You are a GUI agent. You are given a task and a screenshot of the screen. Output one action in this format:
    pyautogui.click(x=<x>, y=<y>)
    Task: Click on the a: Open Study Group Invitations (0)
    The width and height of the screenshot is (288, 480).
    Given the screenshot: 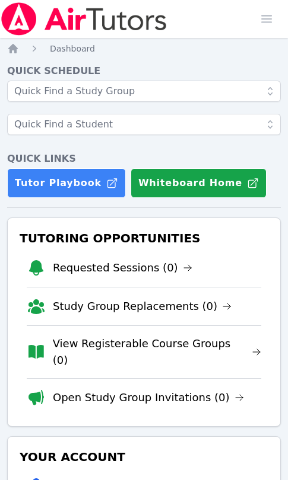 What is the action you would take?
    pyautogui.click(x=148, y=398)
    